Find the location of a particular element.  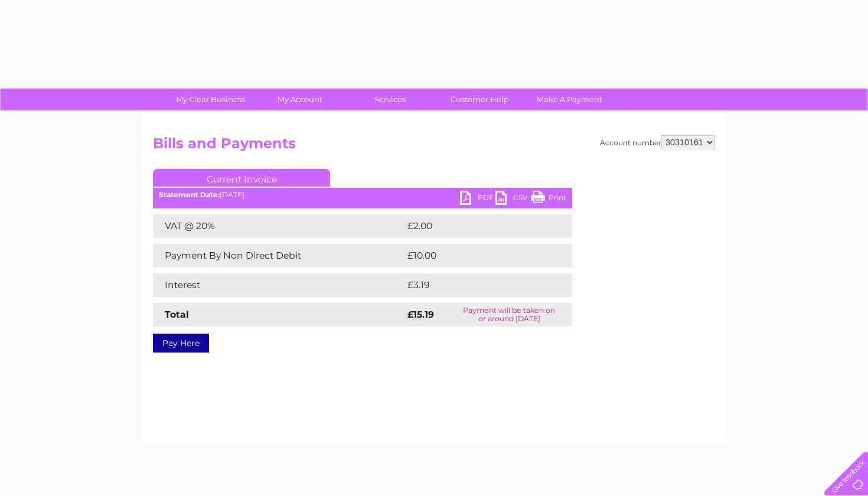

a: Pay Here is located at coordinates (181, 343).